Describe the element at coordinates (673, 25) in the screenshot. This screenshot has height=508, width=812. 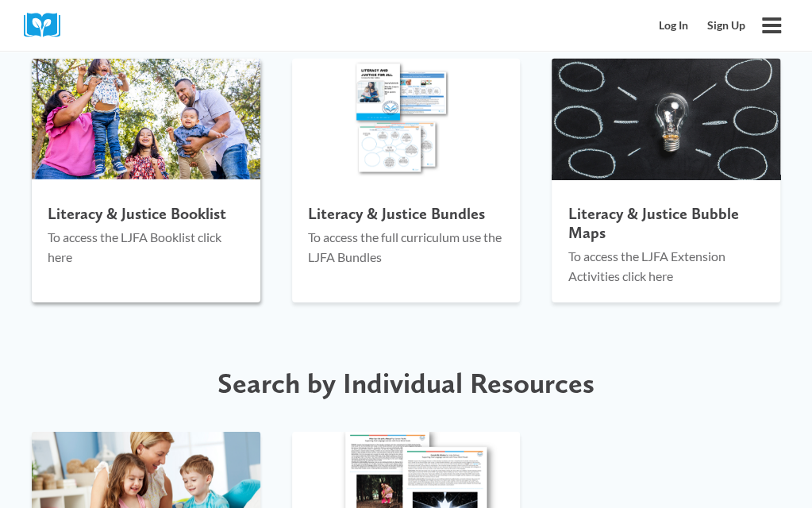
I see `a: Log In` at that location.